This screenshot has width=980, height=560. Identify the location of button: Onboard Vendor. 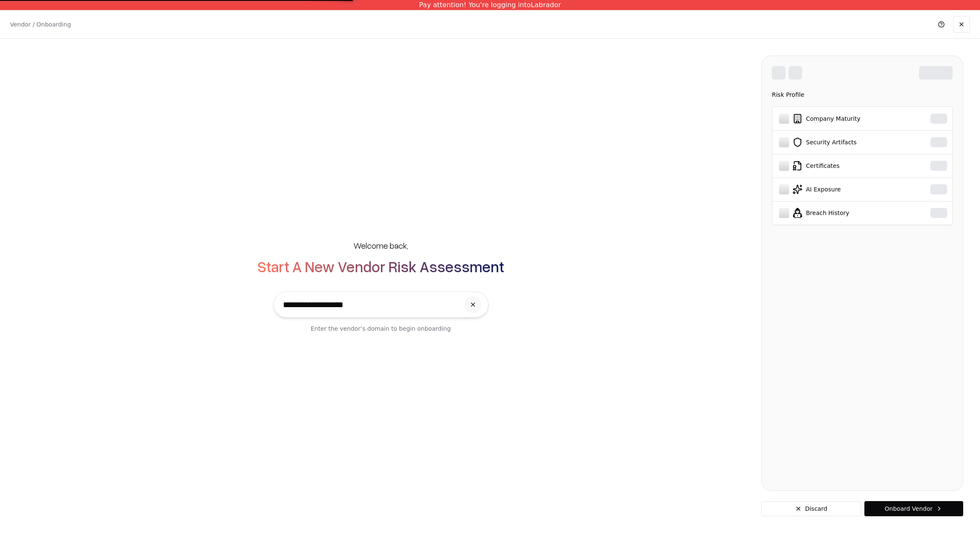
(914, 509).